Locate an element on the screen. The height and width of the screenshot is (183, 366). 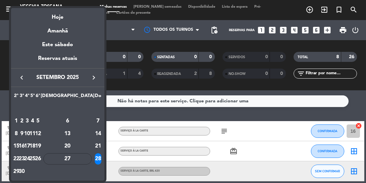
span: setembro 2025 is located at coordinates (58, 77).